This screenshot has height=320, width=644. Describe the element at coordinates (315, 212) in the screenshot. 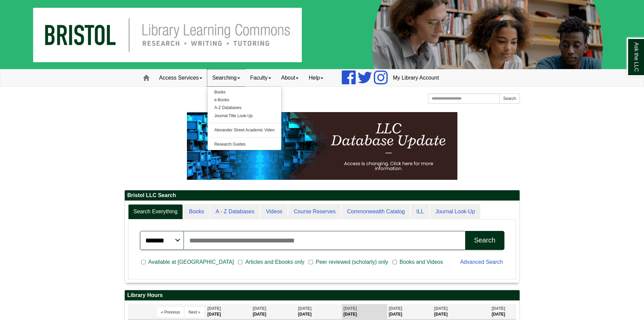

I see `a: Course Reserves` at that location.